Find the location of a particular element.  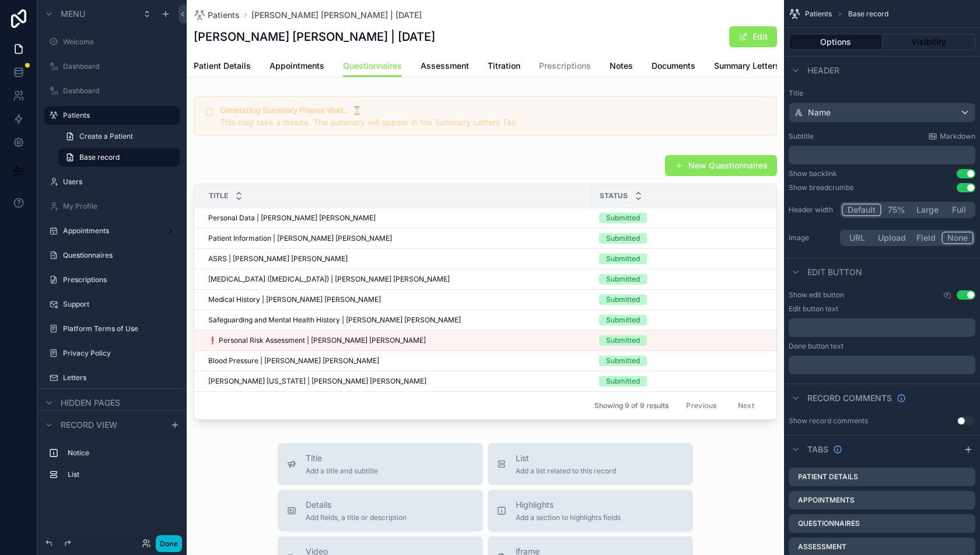

span: Status is located at coordinates (614, 196).